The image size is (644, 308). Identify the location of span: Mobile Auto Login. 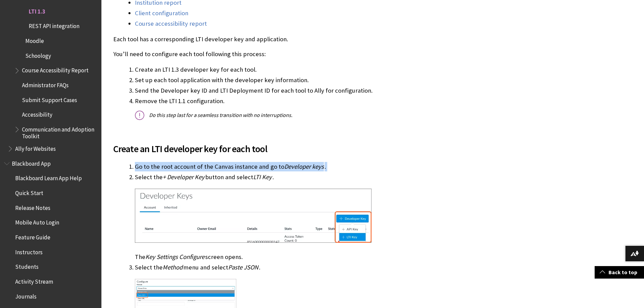
(37, 222).